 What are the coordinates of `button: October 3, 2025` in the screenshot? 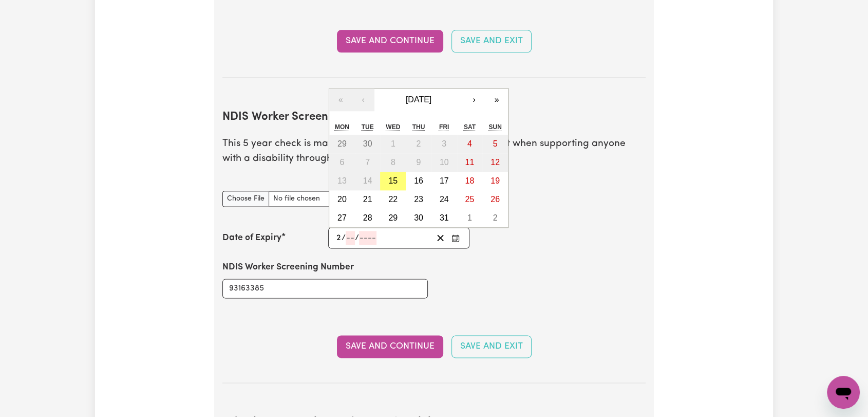 It's located at (444, 144).